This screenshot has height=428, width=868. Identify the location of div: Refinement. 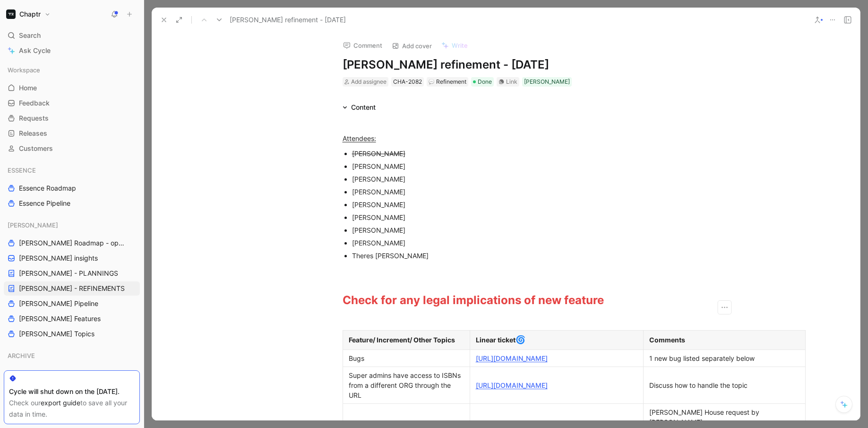
(448, 82).